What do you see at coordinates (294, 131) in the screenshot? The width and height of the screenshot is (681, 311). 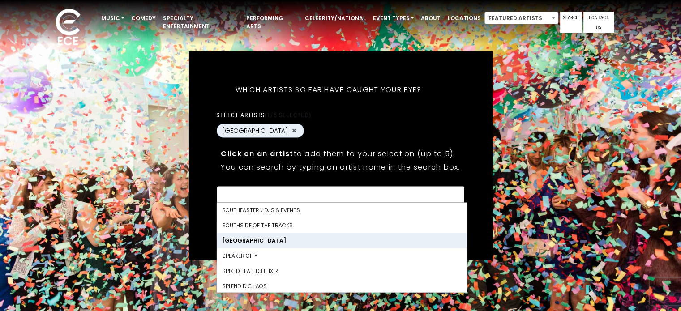 I see `button: Remove SOUTHSIDE STATION` at bounding box center [294, 131].